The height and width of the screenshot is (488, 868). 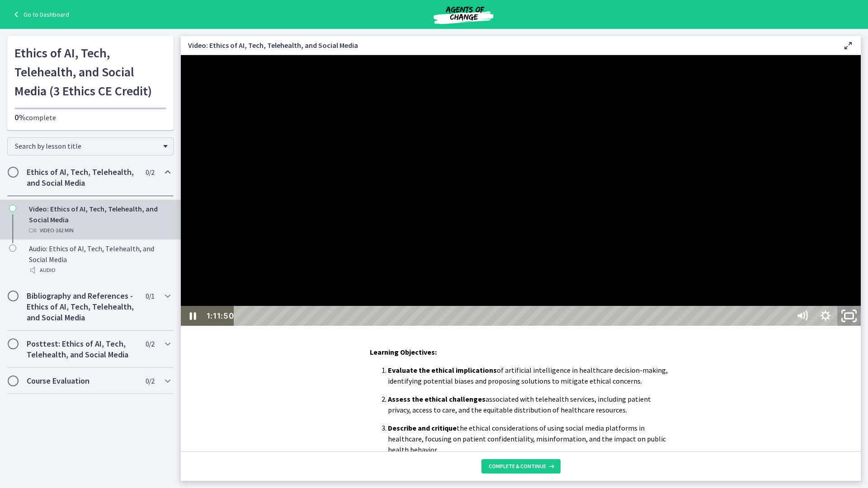 What do you see at coordinates (422, 427) in the screenshot?
I see `strong: Describe and critique` at bounding box center [422, 427].